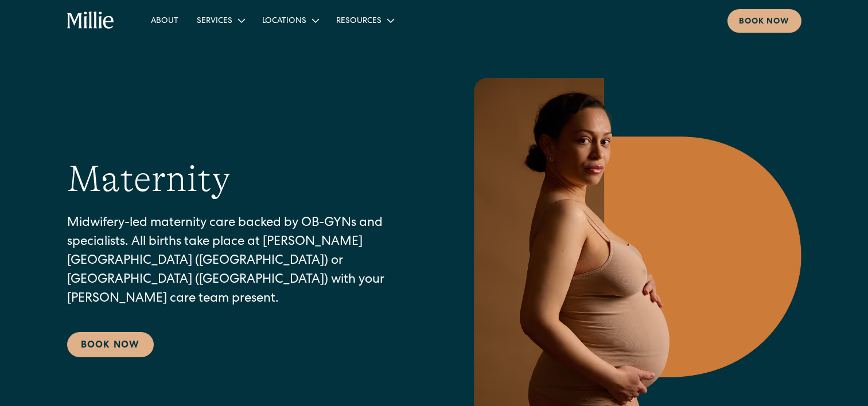  Describe the element at coordinates (148, 179) in the screenshot. I see `h1: Maternity` at that location.